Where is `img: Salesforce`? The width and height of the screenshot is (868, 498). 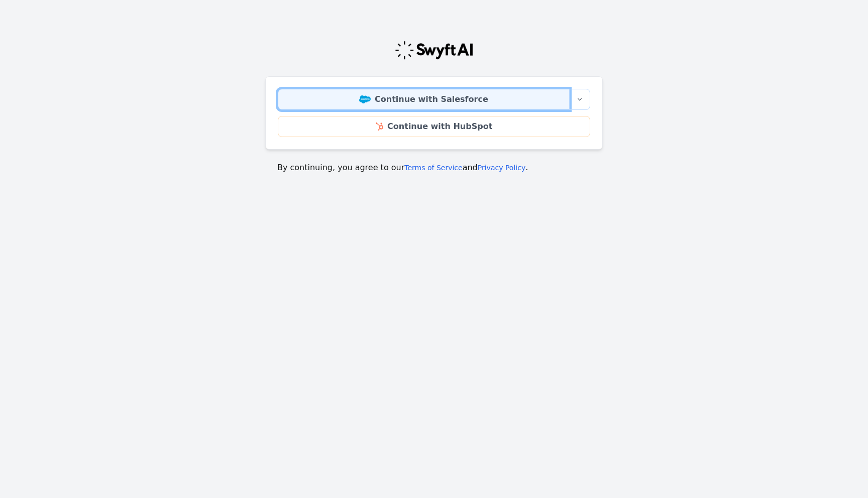
img: Salesforce is located at coordinates (364, 99).